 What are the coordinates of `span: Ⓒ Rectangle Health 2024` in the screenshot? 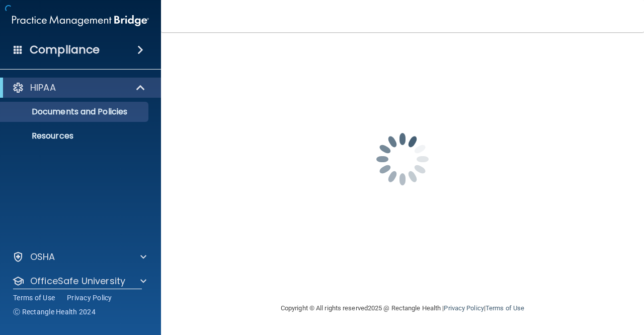 It's located at (54, 312).